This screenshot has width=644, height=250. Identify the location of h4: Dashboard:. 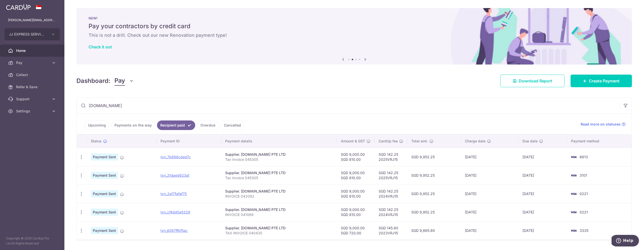
(93, 81).